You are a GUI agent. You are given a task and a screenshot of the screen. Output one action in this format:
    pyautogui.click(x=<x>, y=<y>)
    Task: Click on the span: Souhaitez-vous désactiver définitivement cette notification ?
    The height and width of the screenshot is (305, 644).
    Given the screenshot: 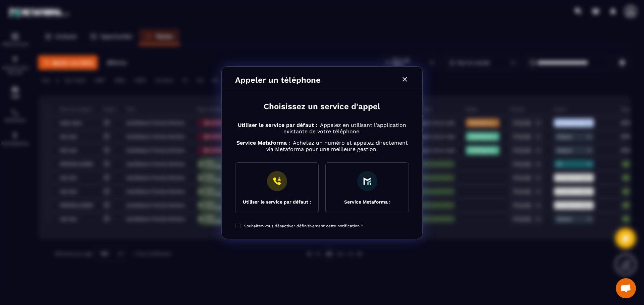 What is the action you would take?
    pyautogui.click(x=304, y=227)
    